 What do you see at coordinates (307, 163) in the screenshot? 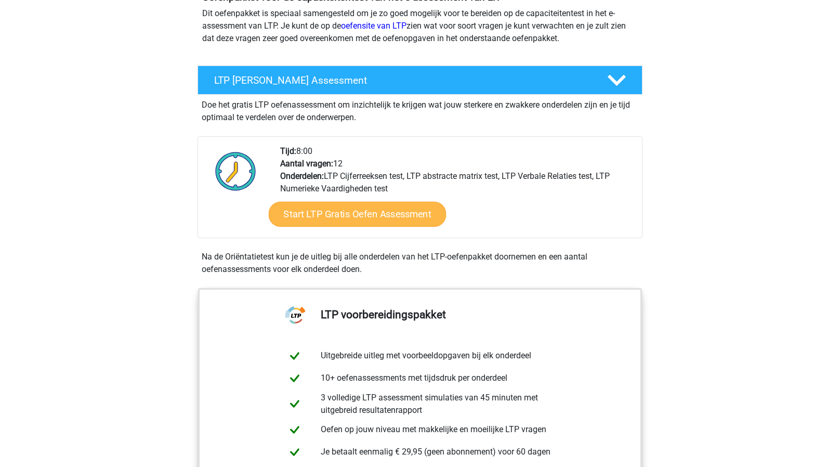
I see `b: Aantal vragen:` at bounding box center [307, 163].